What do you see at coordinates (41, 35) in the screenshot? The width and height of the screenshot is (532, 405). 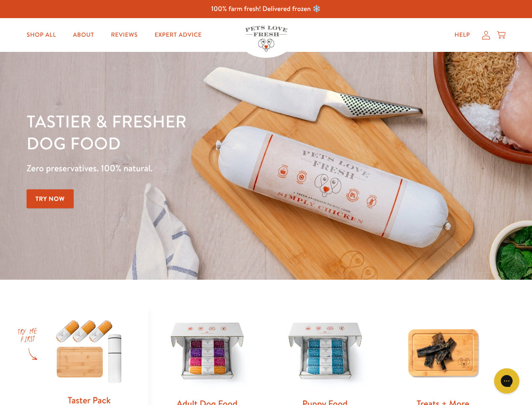 I see `a: Shop All` at bounding box center [41, 35].